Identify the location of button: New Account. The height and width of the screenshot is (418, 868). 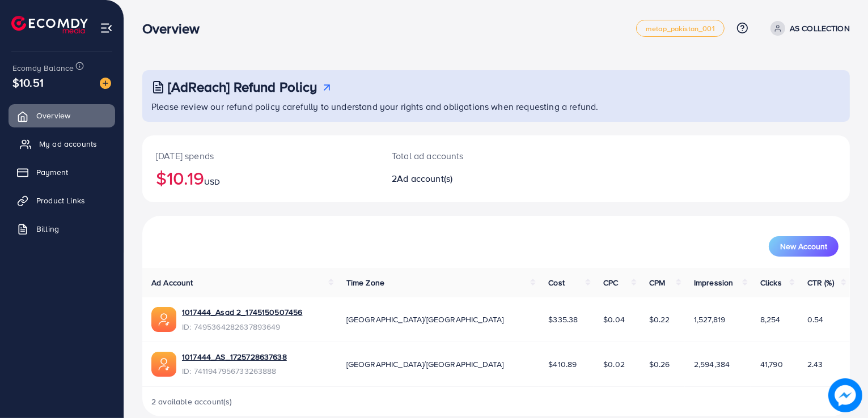
(803, 247).